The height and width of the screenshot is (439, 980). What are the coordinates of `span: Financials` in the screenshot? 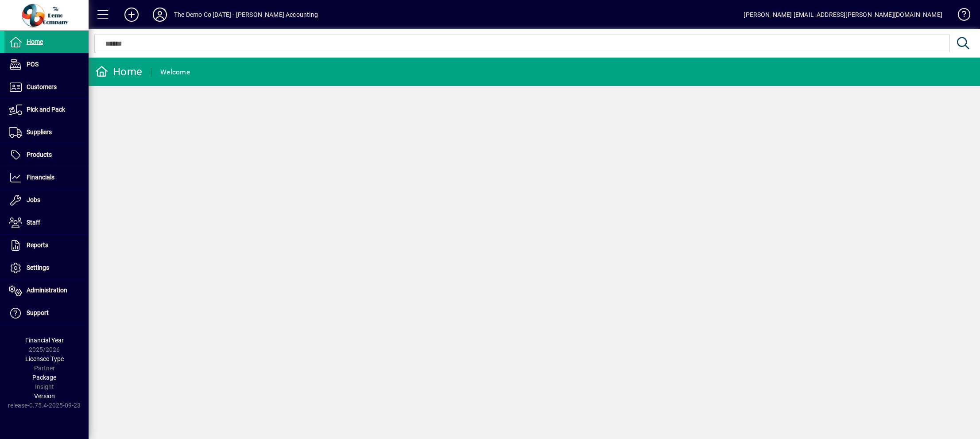 It's located at (40, 177).